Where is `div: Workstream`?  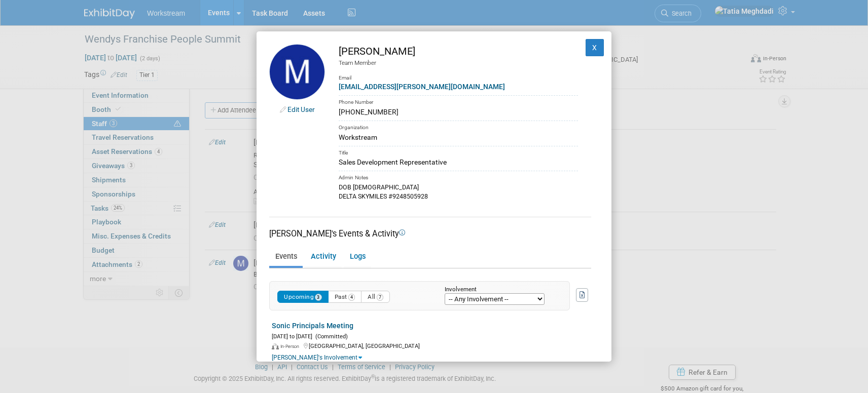 div: Workstream is located at coordinates (458, 137).